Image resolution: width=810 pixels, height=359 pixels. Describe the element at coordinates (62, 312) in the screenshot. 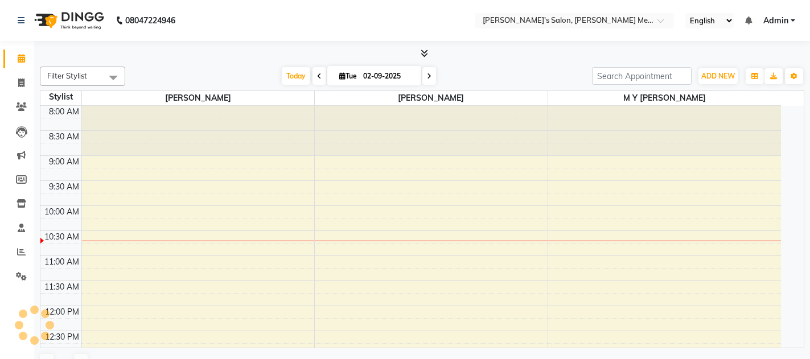

I see `div: 12:00 PM` at that location.